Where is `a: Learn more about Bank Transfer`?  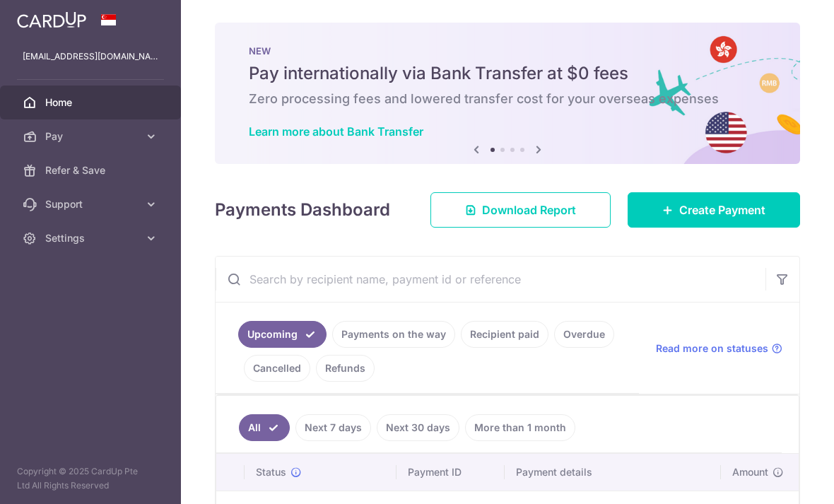 a: Learn more about Bank Transfer is located at coordinates (335, 131).